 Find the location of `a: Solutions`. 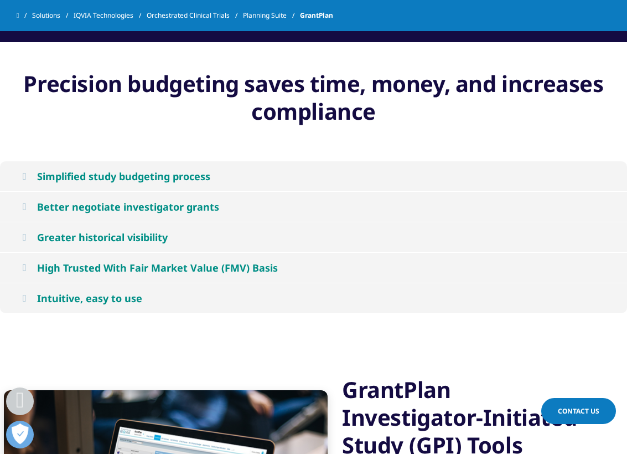

a: Solutions is located at coordinates (53, 16).